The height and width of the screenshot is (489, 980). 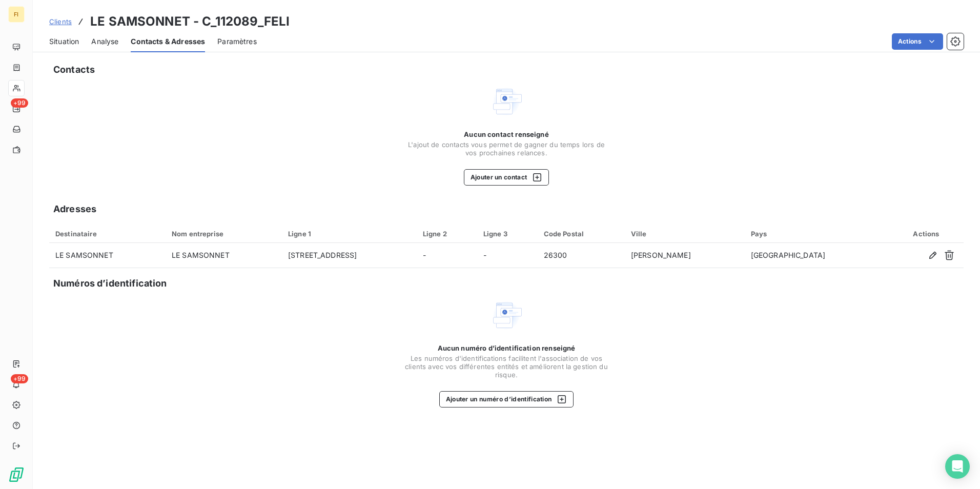 What do you see at coordinates (223, 234) in the screenshot?
I see `div: Nom entreprise` at bounding box center [223, 234].